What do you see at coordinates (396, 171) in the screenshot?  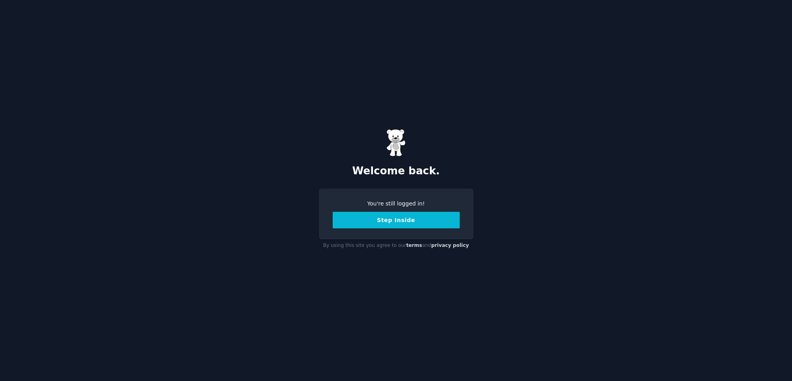 I see `h2: Welcome back.` at bounding box center [396, 171].